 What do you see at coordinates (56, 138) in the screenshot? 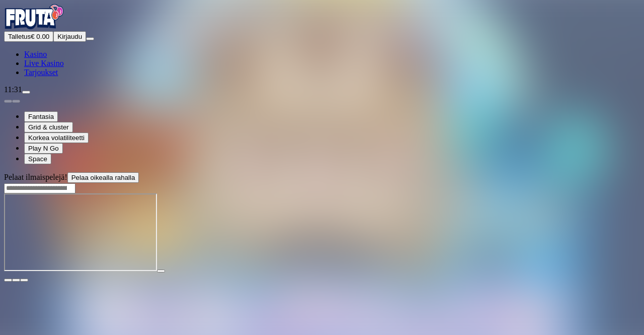
I see `button: Korkea volatiliteetti` at bounding box center [56, 138].